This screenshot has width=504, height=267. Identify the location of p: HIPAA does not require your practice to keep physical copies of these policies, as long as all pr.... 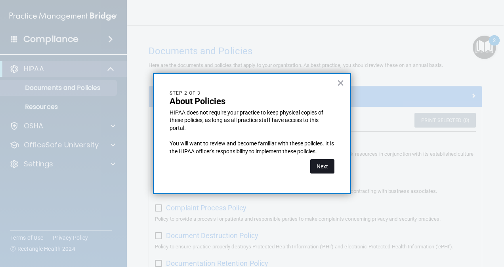
(252, 121).